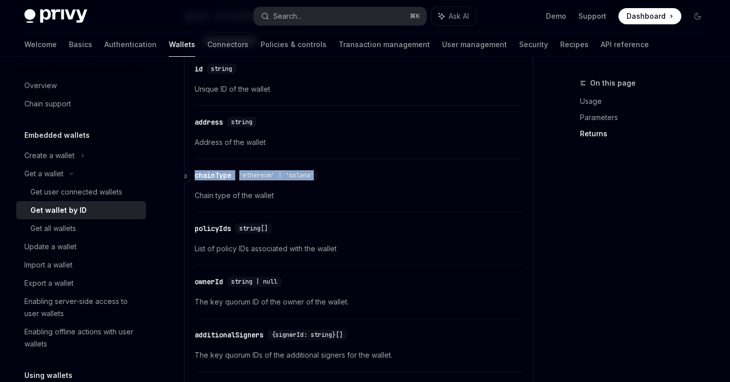 The image size is (730, 382). Describe the element at coordinates (384, 45) in the screenshot. I see `a: Transaction management` at that location.